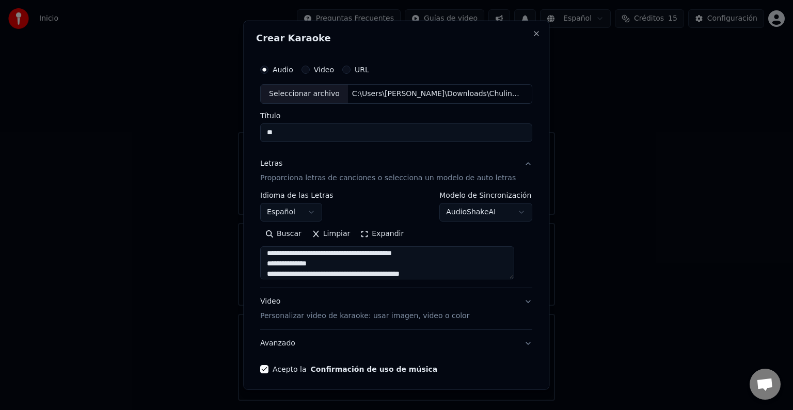  I want to click on button: VideoPersonalizar video de karaoke: usar imagen, video o color, so click(396, 309).